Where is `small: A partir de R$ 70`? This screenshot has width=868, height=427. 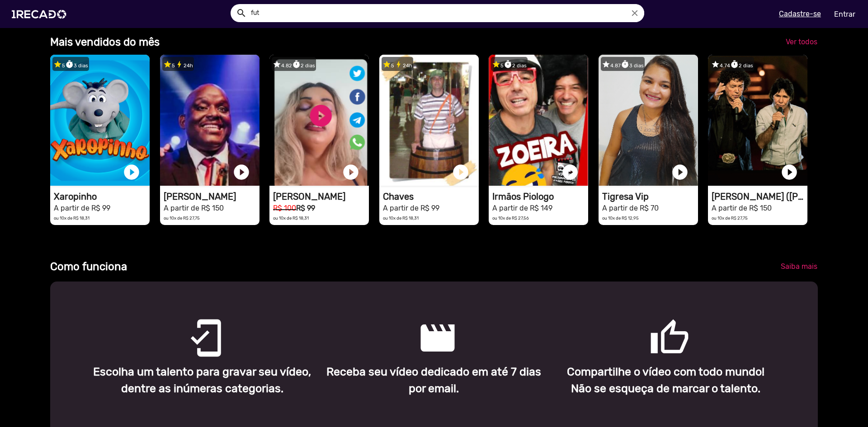
small: A partir de R$ 70 is located at coordinates (630, 208).